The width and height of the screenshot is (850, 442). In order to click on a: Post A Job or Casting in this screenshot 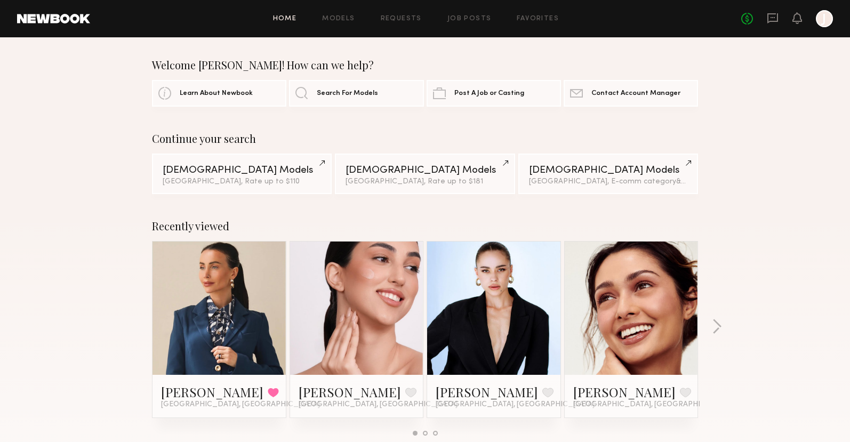, I will do `click(494, 93)`.